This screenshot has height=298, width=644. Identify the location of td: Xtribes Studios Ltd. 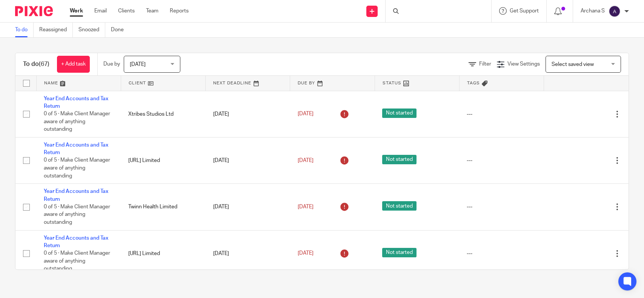
(163, 114).